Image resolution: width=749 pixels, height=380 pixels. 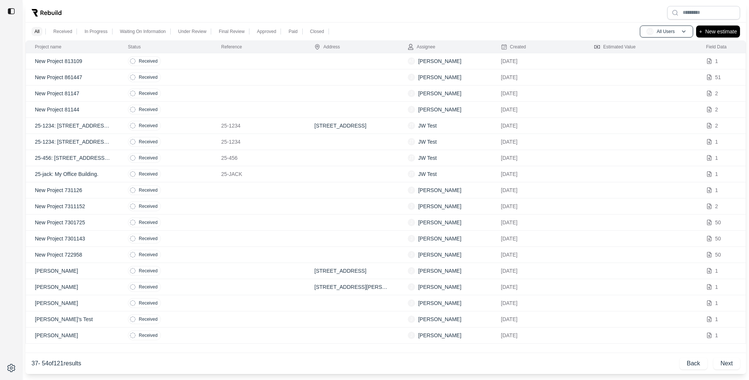 What do you see at coordinates (47, 13) in the screenshot?
I see `img: Rebuild` at bounding box center [47, 13].